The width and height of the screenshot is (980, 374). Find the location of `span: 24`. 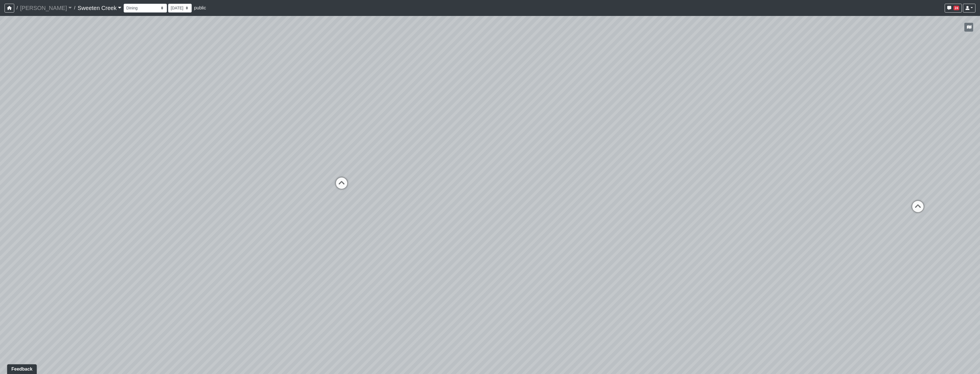

span: 24 is located at coordinates (956, 8).